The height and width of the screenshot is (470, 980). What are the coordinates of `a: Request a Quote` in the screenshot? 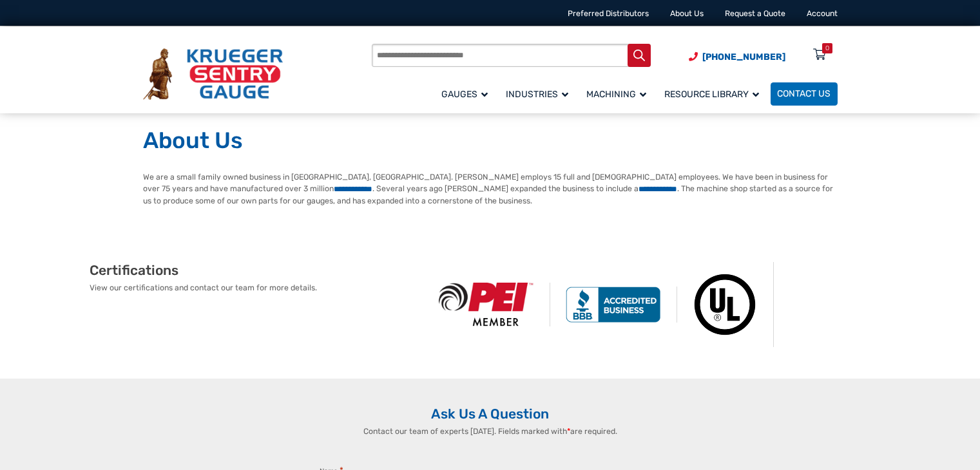 It's located at (755, 13).